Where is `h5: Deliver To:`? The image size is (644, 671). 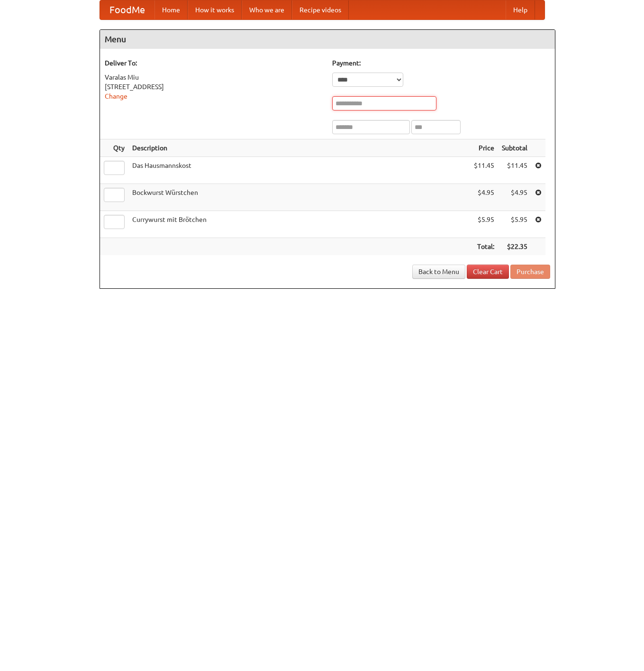 h5: Deliver To: is located at coordinates (214, 63).